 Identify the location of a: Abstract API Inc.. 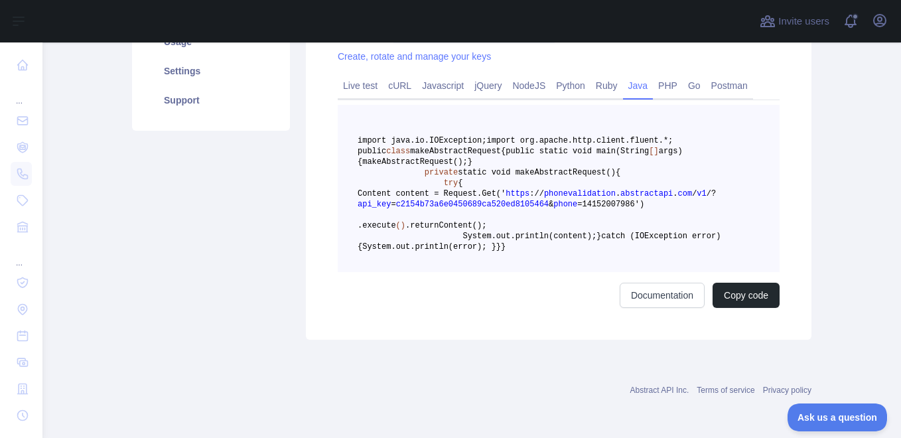
(659, 390).